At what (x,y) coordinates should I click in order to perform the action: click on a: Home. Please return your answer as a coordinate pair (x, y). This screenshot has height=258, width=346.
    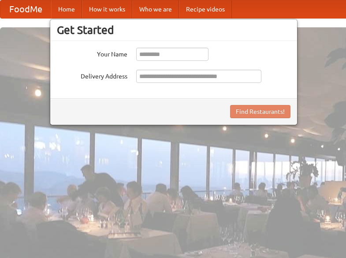
    Looking at the image, I should click on (67, 9).